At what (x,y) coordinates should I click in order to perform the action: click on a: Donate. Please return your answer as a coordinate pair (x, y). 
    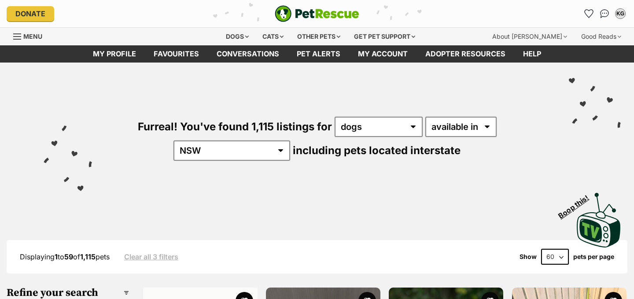
    Looking at the image, I should click on (30, 14).